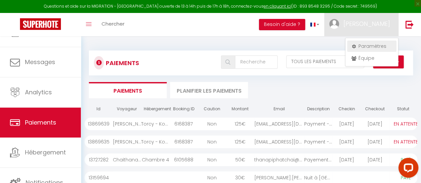  What do you see at coordinates (113, 25) in the screenshot?
I see `a: Chercher` at bounding box center [113, 25].